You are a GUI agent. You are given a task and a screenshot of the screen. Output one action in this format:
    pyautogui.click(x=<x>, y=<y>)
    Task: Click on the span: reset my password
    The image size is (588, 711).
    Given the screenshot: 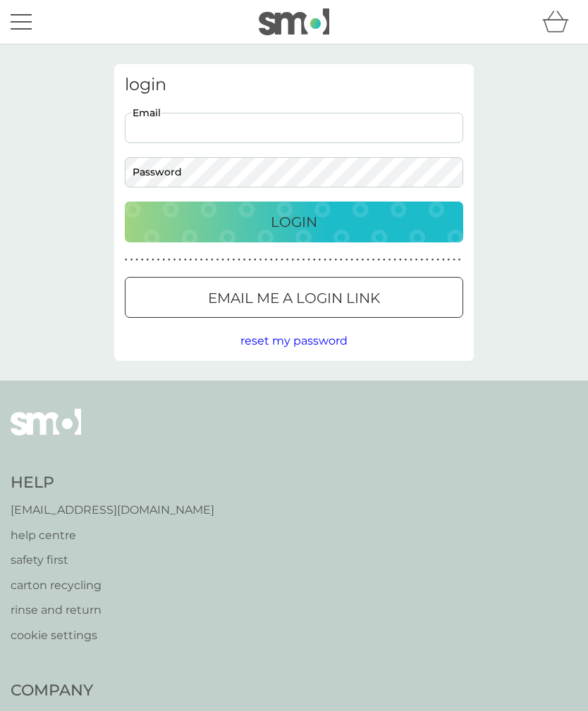 What is the action you would take?
    pyautogui.click(x=294, y=340)
    